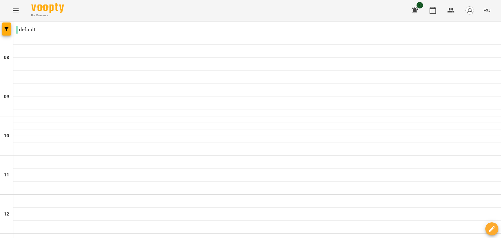 This screenshot has height=238, width=501. Describe the element at coordinates (420, 5) in the screenshot. I see `span: 1` at that location.